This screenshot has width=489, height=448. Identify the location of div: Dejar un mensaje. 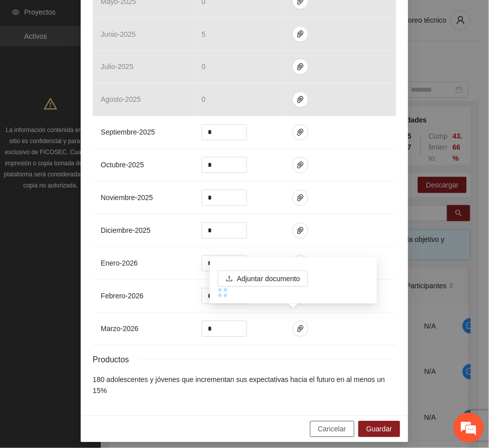
(111, 58).